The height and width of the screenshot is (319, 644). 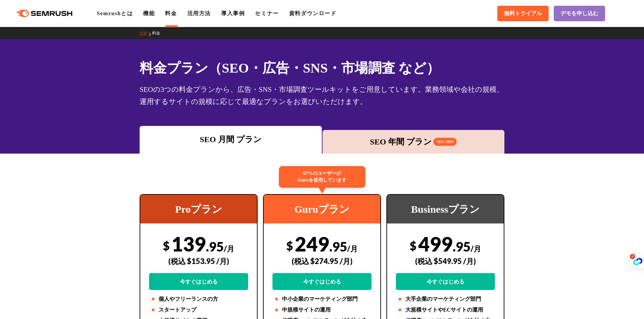 What do you see at coordinates (322, 209) in the screenshot?
I see `div: Guruプラン` at bounding box center [322, 209].